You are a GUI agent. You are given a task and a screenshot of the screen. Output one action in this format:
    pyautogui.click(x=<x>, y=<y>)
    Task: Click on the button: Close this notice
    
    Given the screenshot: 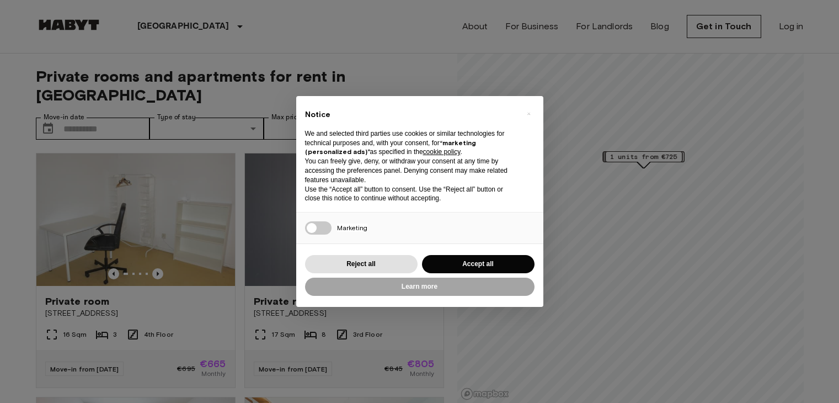 What is the action you would take?
    pyautogui.click(x=529, y=114)
    